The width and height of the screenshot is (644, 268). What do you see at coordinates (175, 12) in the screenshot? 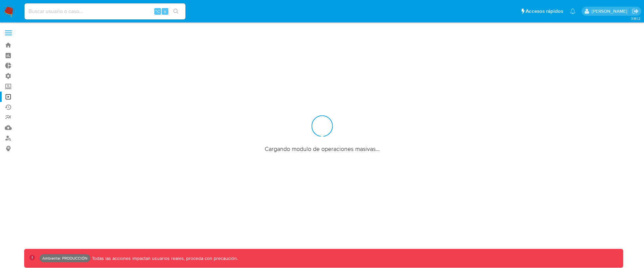
I see `button: search-icon` at bounding box center [175, 12].